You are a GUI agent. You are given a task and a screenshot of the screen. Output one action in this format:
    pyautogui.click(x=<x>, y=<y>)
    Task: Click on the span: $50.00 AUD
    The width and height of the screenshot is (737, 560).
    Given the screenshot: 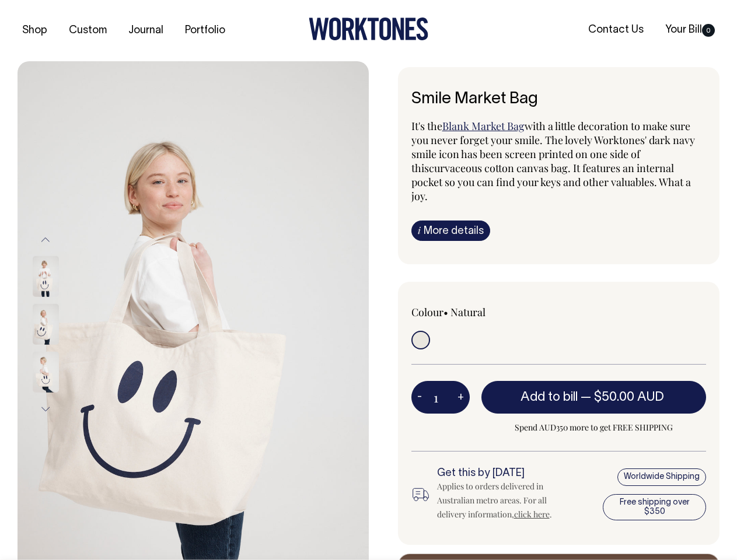 What is the action you would take?
    pyautogui.click(x=629, y=397)
    